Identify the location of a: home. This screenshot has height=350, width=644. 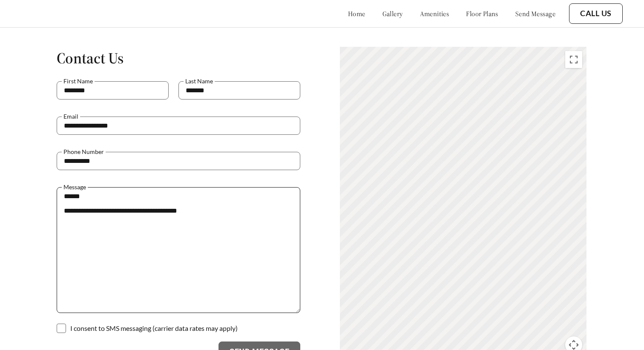
(356, 14).